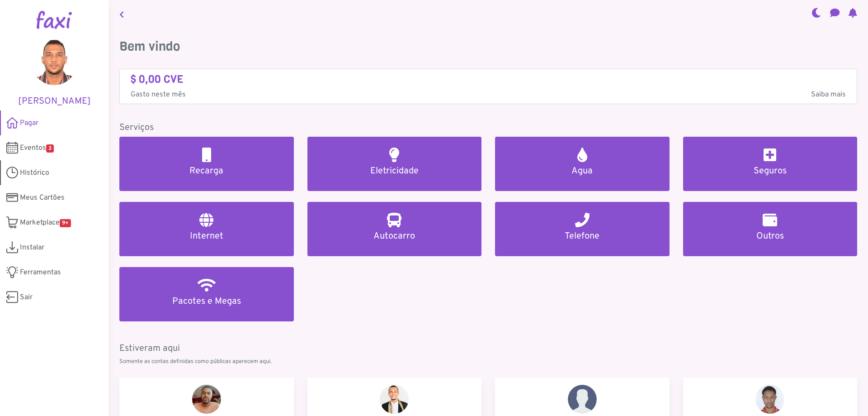  Describe the element at coordinates (770, 164) in the screenshot. I see `a: Seguros` at that location.